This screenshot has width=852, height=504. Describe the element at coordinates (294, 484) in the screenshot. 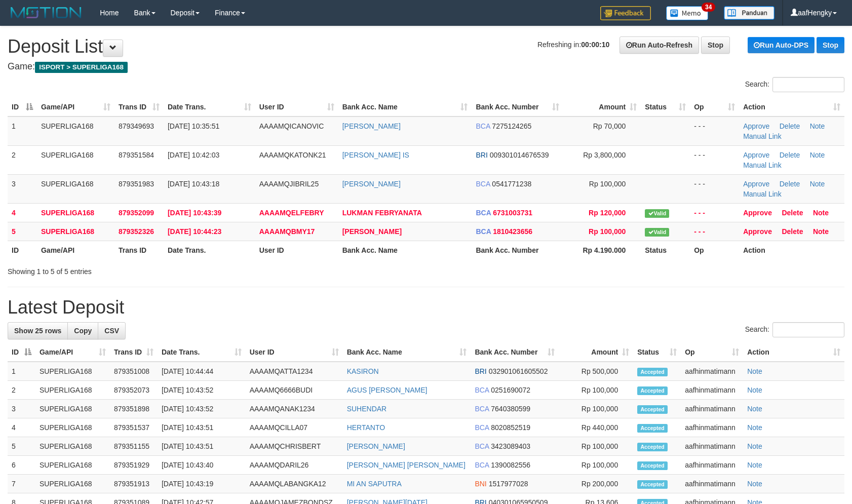

I see `td: AAAAMQLABANGKA12` at that location.